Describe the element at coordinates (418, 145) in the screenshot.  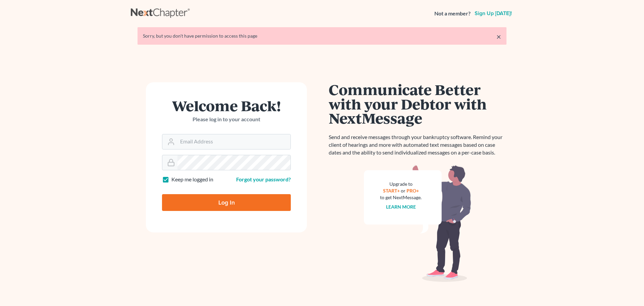
I see `p: Send and receive messages through your bankruptcy software. Remind your client of hearings and mo...` at that location.